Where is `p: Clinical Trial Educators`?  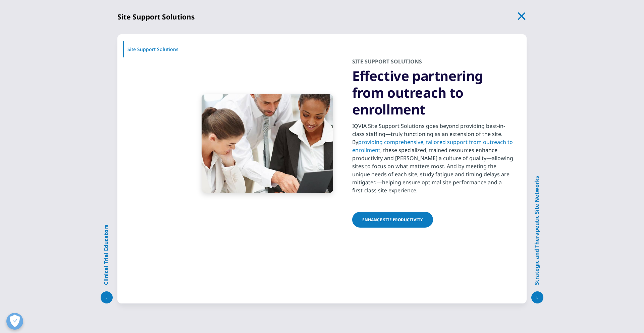 p: Clinical Trial Educators is located at coordinates (106, 254).